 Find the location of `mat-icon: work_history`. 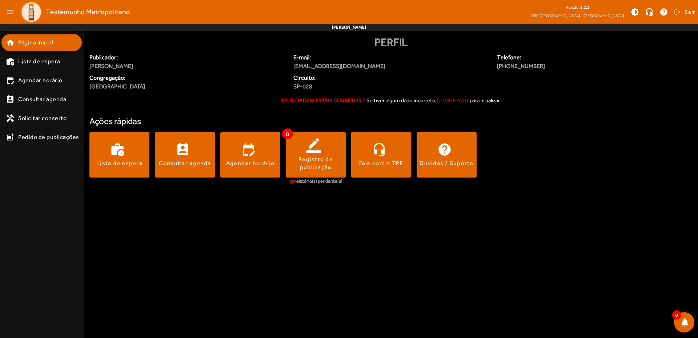

mat-icon: work_history is located at coordinates (10, 61).